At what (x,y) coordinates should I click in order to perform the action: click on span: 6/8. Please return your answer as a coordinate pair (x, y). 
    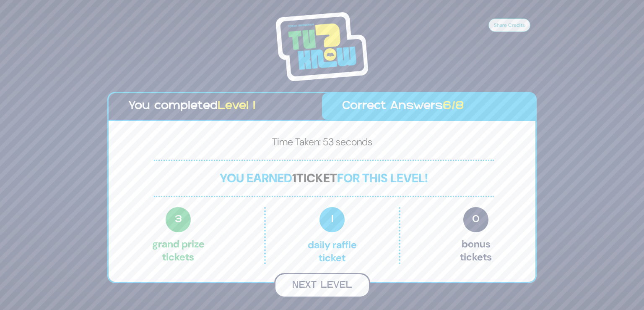
    Looking at the image, I should click on (454, 106).